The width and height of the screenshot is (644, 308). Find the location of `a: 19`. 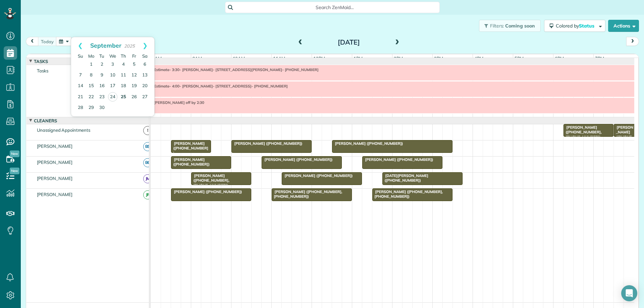

a: 19 is located at coordinates (134, 86).